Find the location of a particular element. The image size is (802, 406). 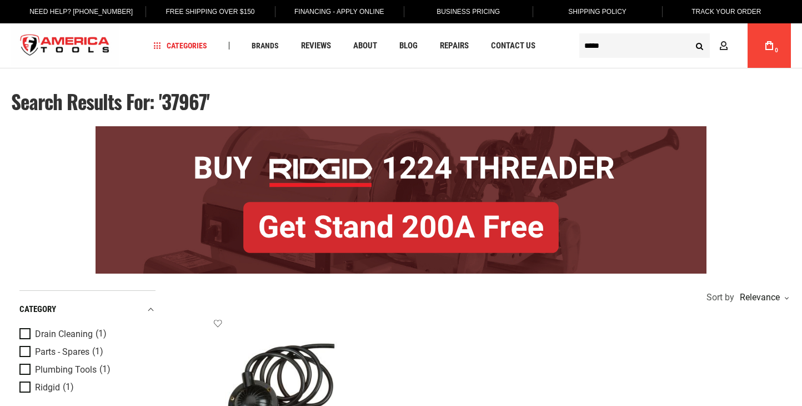

a: Parts - Spares (1) is located at coordinates (86, 352).